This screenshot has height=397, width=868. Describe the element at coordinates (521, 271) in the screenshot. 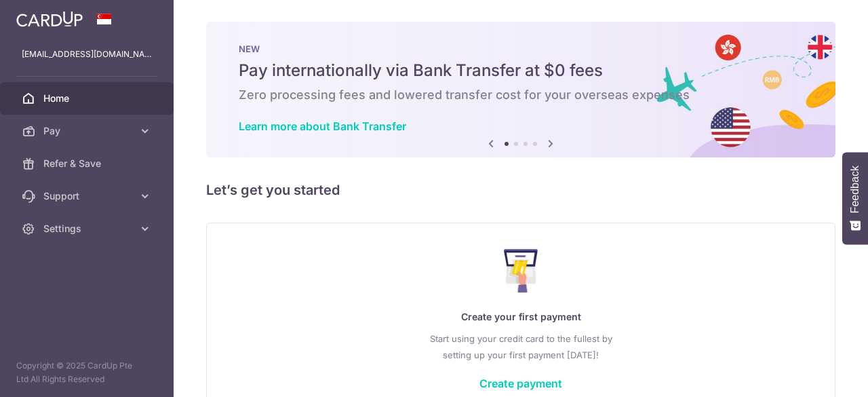

I see `img: Make Payment` at that location.